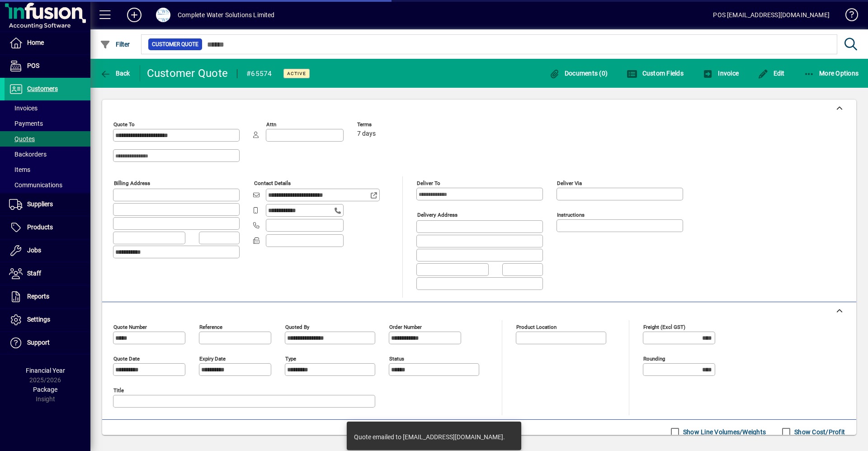 This screenshot has width=868, height=451. I want to click on mat-label: Title, so click(119, 390).